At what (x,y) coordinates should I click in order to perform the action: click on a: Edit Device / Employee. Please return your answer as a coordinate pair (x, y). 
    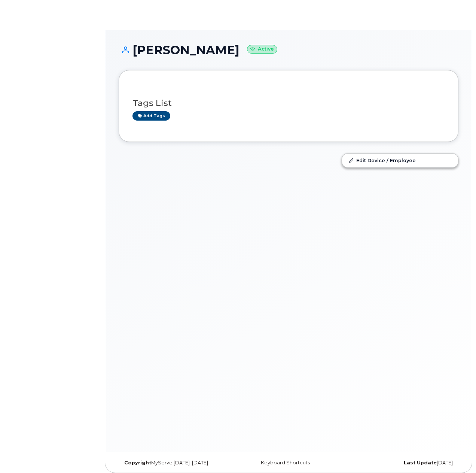
    Looking at the image, I should click on (400, 160).